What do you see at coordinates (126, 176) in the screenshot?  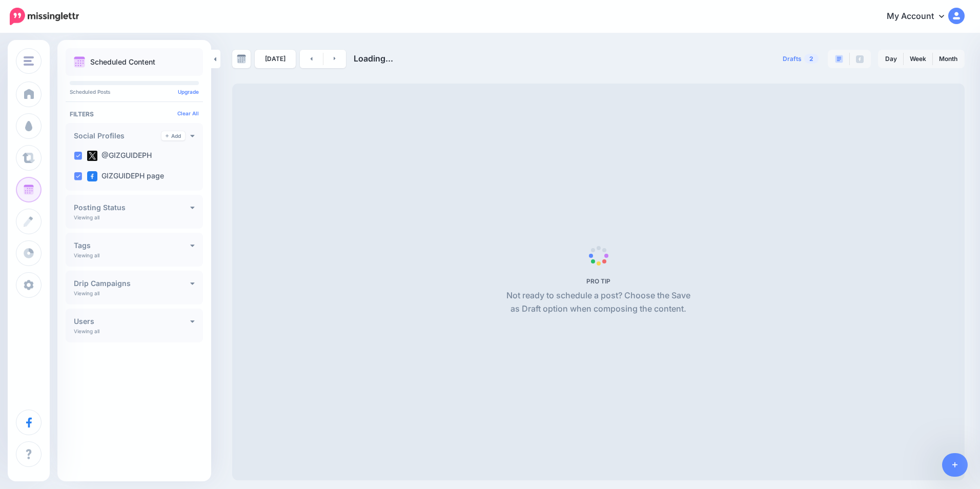 I see `label: GIZGUIDEPH page` at bounding box center [126, 176].